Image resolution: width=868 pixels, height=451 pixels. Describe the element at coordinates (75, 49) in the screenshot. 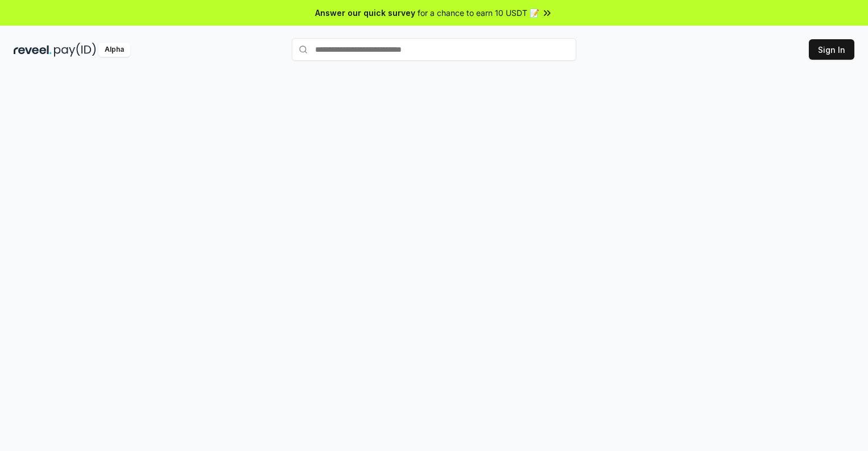

I see `img: pay_id` at that location.